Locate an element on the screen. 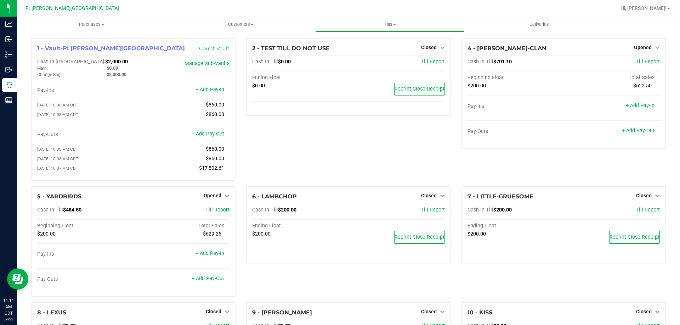 The height and width of the screenshot is (325, 680). span: Customers is located at coordinates (240, 24).